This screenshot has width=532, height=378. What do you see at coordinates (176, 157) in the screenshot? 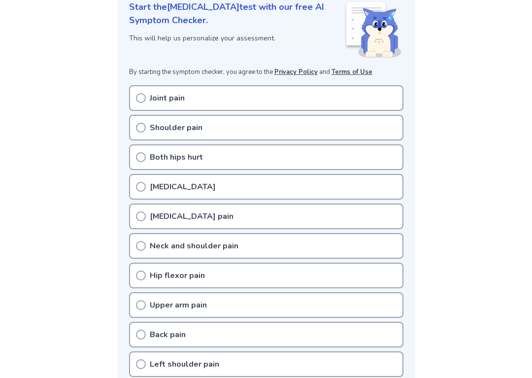
I see `p: Both hips hurt` at bounding box center [176, 157].